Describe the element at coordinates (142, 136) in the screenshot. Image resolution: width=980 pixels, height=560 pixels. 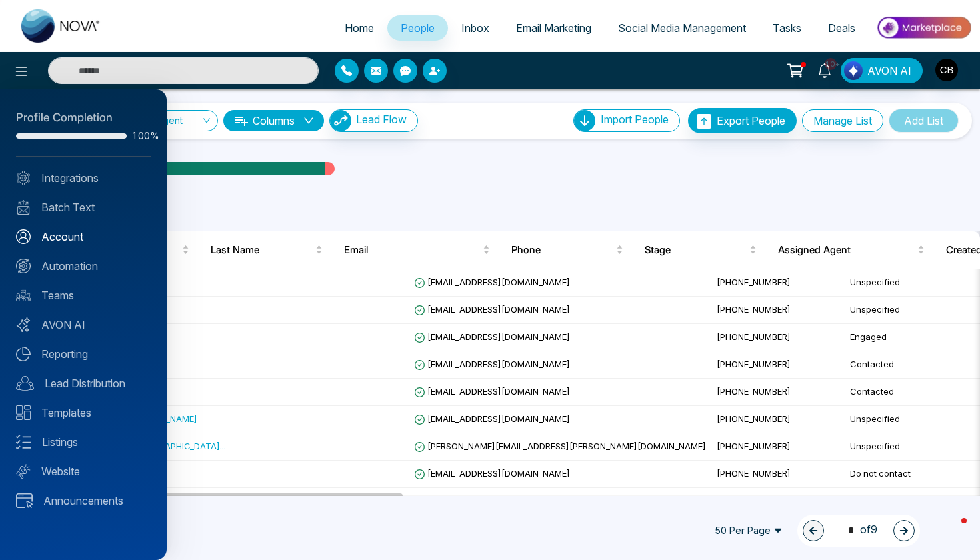
I see `span: 100%` at that location.